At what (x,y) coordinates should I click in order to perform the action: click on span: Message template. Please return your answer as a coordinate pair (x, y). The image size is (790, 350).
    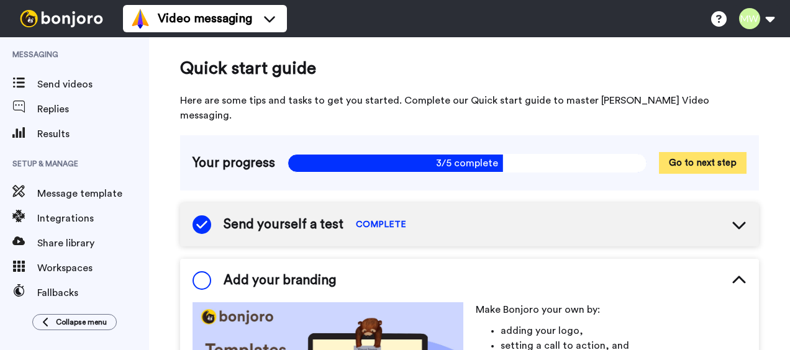
    Looking at the image, I should click on (93, 194).